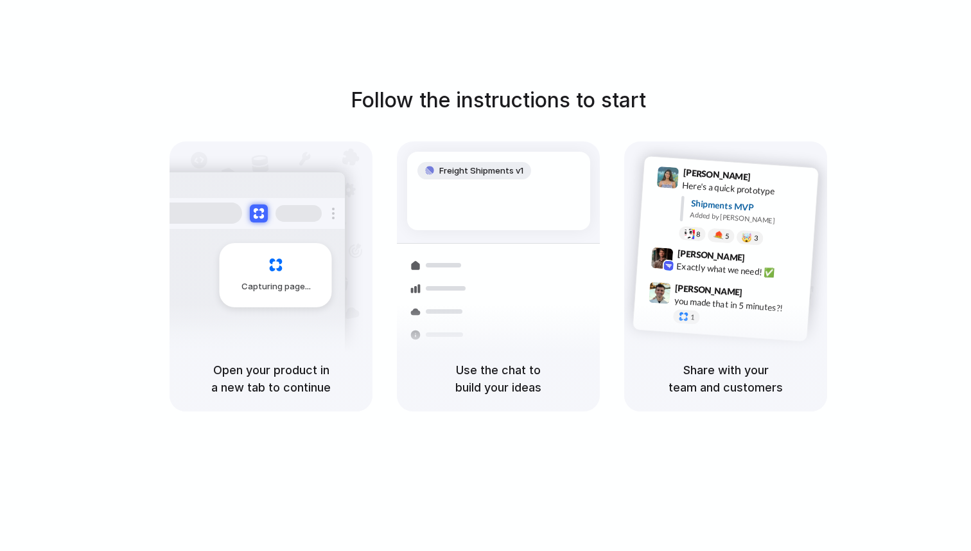 This screenshot has width=971, height=551. I want to click on span: 5, so click(727, 235).